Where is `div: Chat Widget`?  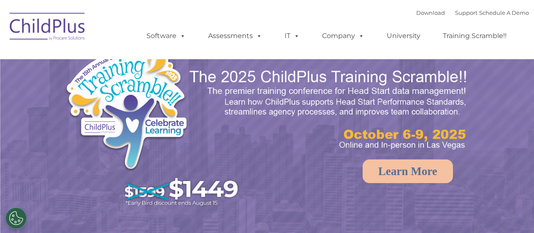 div: Chat Widget is located at coordinates (513, 212).